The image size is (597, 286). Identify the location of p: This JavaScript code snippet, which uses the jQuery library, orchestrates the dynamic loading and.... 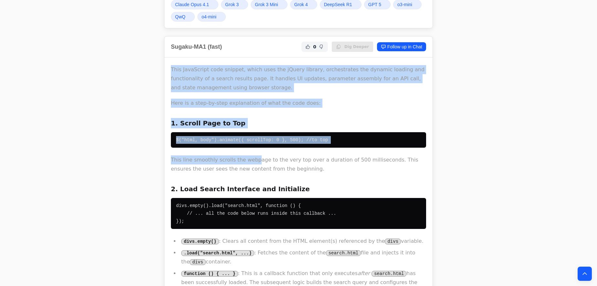
(298, 79).